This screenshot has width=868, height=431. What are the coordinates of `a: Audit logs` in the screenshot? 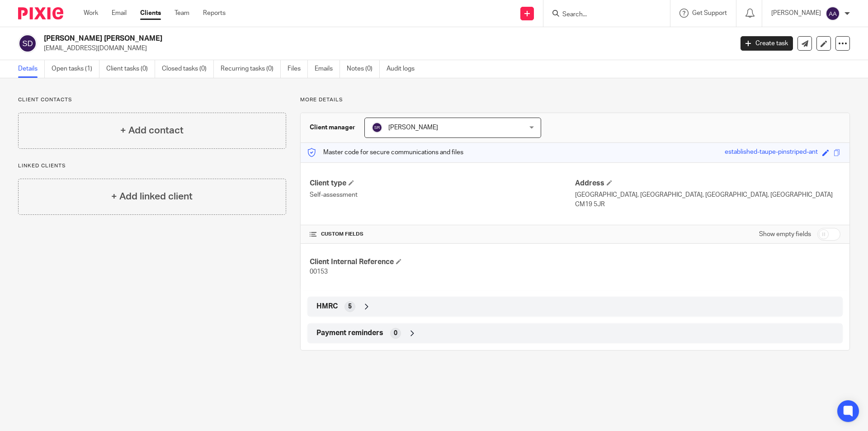 It's located at (404, 69).